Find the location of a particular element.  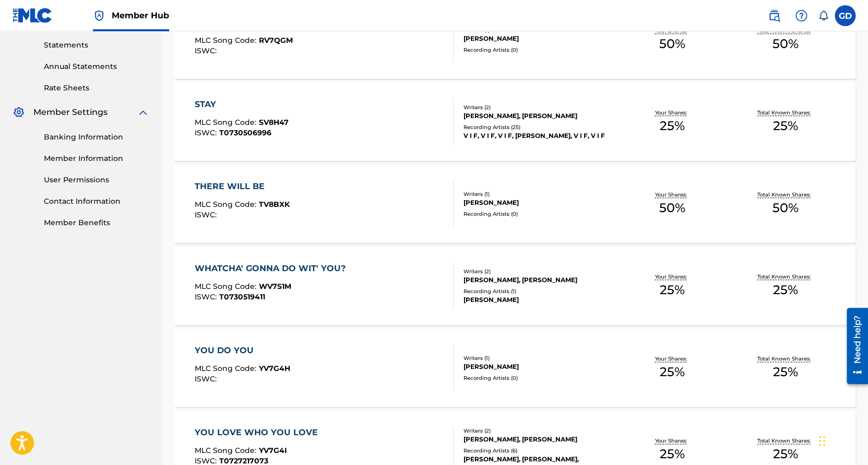

a: Member Benefits is located at coordinates (96, 223).